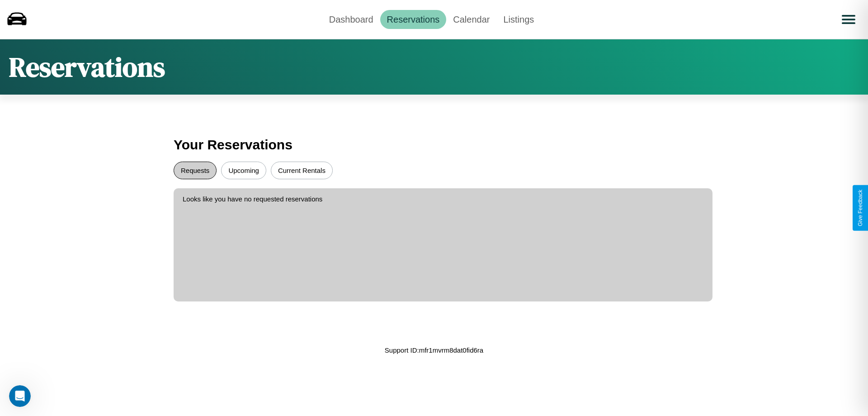 The width and height of the screenshot is (868, 416). What do you see at coordinates (87, 67) in the screenshot?
I see `h1: Reservations` at bounding box center [87, 67].